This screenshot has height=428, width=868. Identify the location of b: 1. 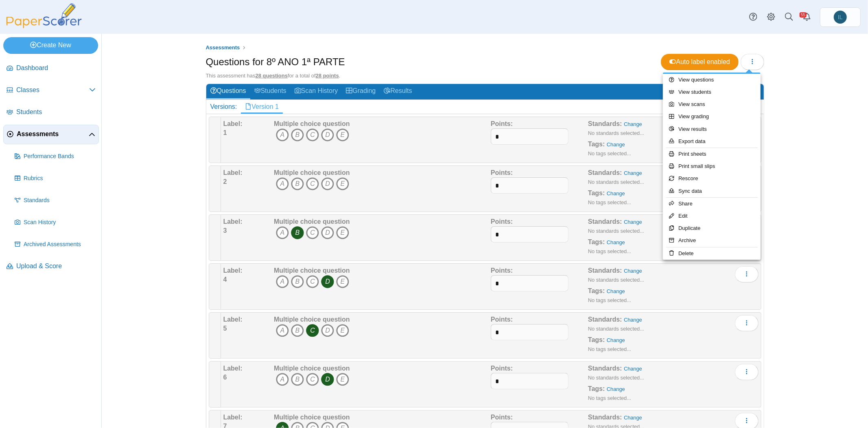
(225, 132).